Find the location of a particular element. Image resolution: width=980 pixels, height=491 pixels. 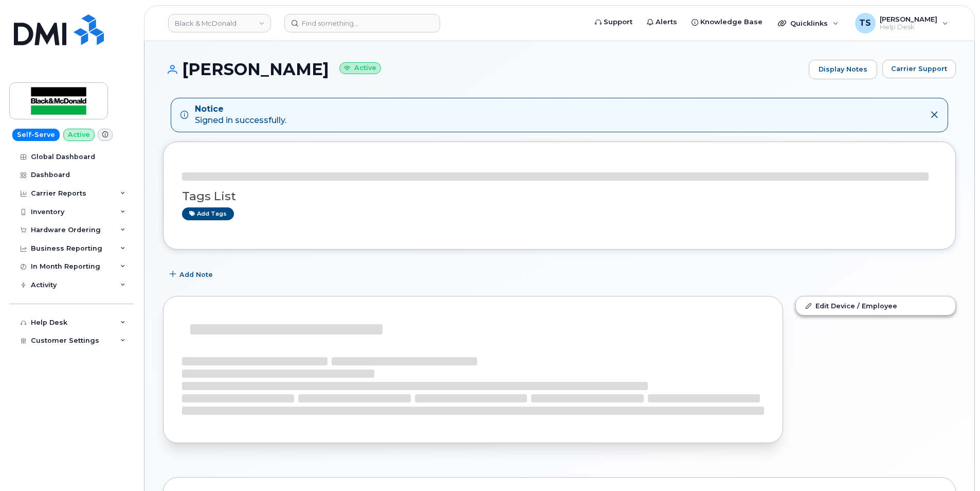

button: Add Note is located at coordinates (192, 274).